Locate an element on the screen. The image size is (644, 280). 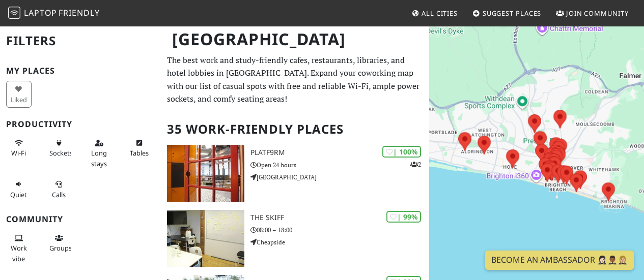
div: | 99% is located at coordinates (403, 216).